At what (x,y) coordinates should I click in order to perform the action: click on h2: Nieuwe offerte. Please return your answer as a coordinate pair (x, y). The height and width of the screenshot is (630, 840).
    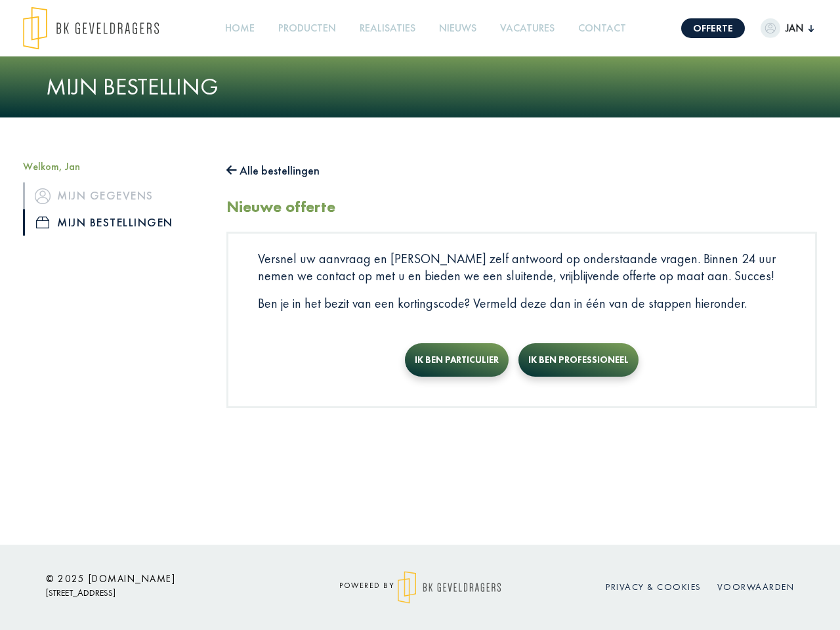
    Looking at the image, I should click on (281, 207).